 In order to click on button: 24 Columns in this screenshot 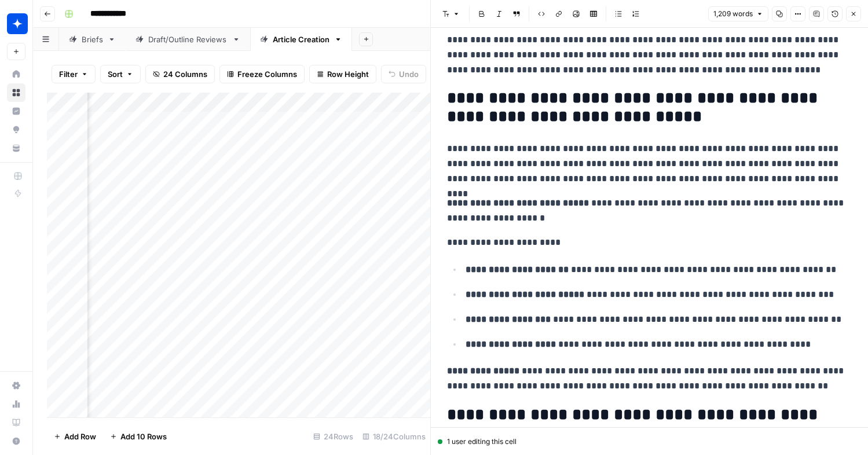, I will do `click(180, 74)`.